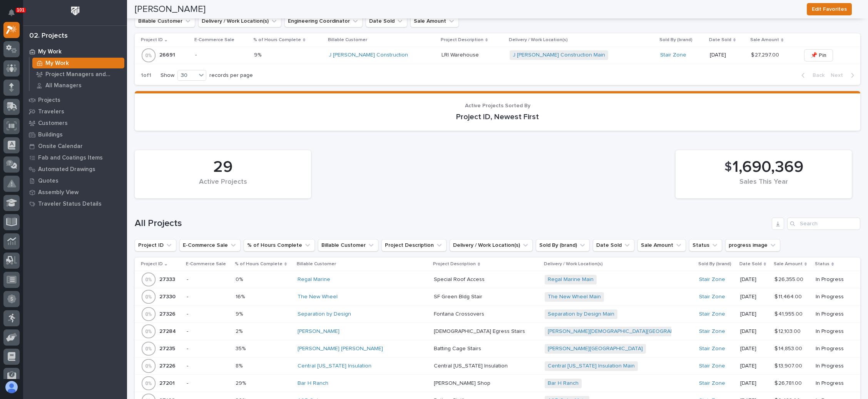 Image resolution: width=868 pixels, height=399 pixels. I want to click on button: E-Commerce Sale, so click(210, 245).